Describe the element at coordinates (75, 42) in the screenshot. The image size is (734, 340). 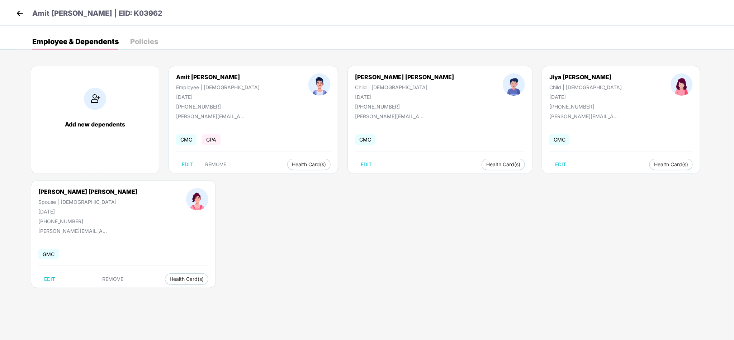
I see `div: Employee & Dependents` at that location.